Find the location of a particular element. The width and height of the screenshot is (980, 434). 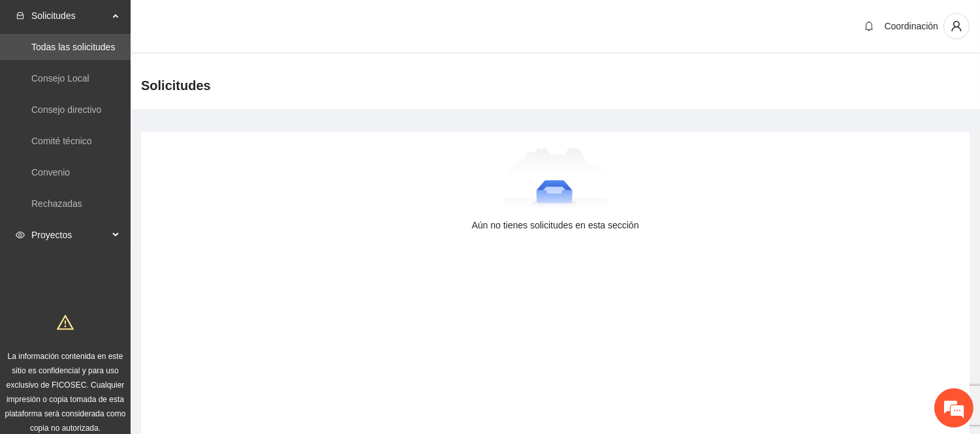

span: inbox is located at coordinates (21, 16).